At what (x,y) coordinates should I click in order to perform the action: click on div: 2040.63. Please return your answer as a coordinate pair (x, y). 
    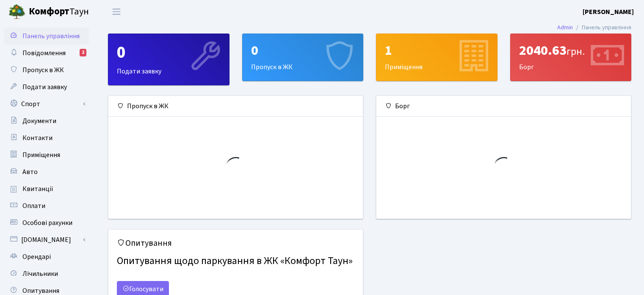
    Looking at the image, I should click on (571, 51).